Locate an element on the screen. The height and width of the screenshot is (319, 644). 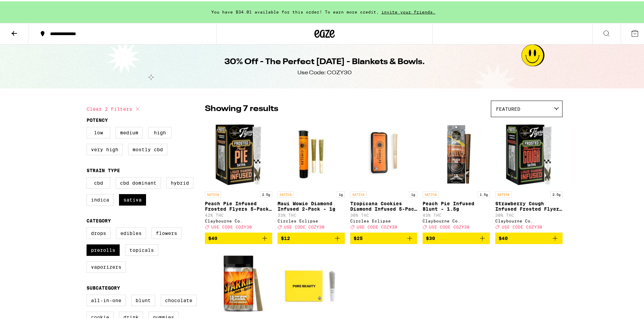
label: High is located at coordinates (160, 131).